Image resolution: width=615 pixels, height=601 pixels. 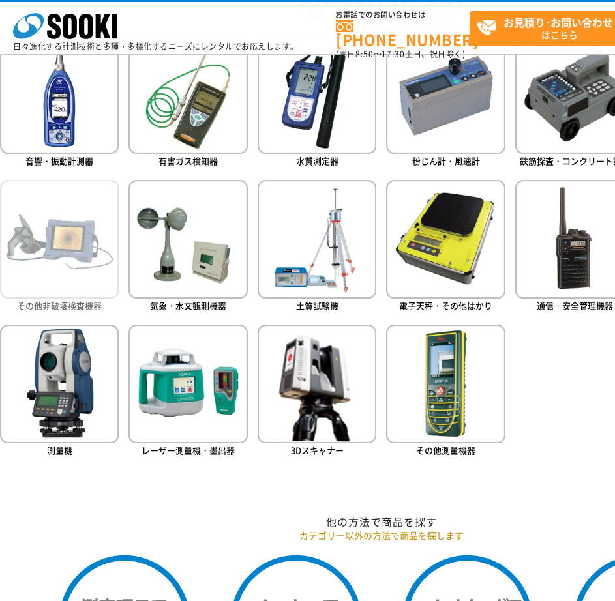 I want to click on a: 電子天秤・その他はかり, so click(x=445, y=247).